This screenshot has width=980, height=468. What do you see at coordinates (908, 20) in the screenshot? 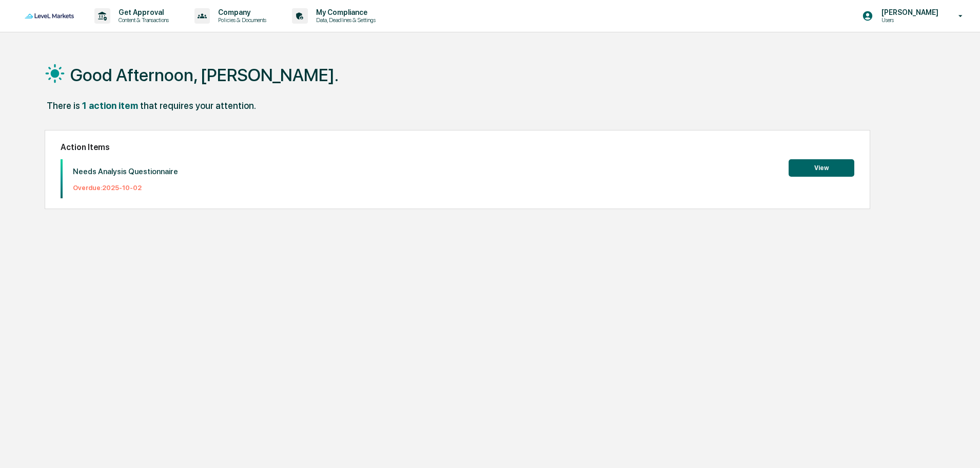
I see `p: Users` at bounding box center [908, 20].